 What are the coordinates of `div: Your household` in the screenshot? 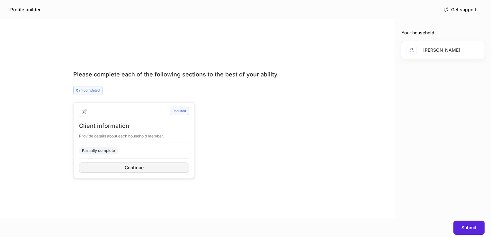 It's located at (443, 33).